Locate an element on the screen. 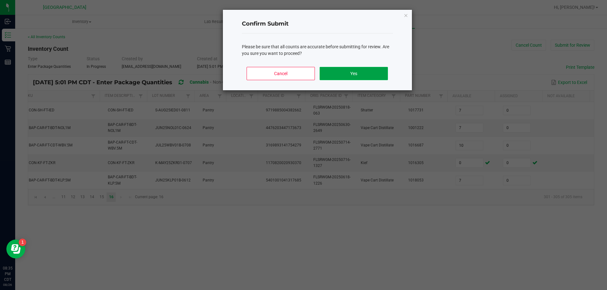  button: Cancel is located at coordinates (280, 74).